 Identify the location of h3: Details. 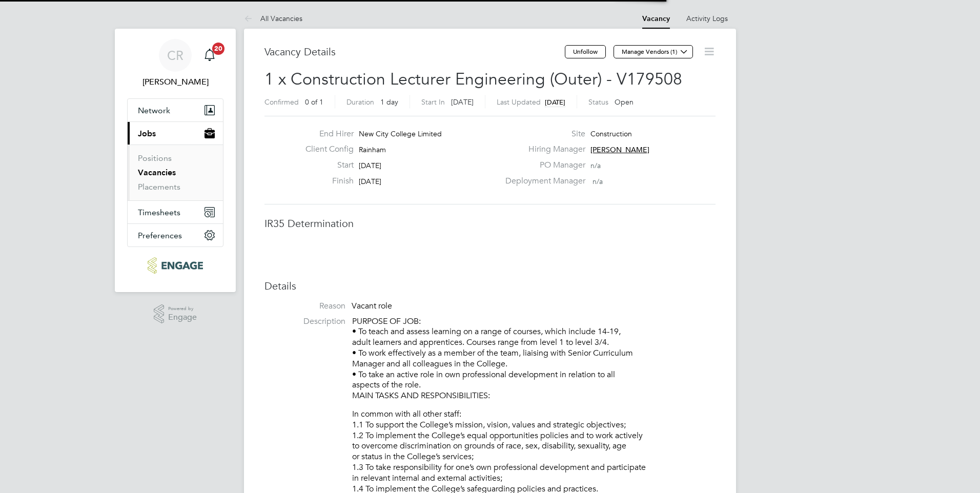
(490, 286).